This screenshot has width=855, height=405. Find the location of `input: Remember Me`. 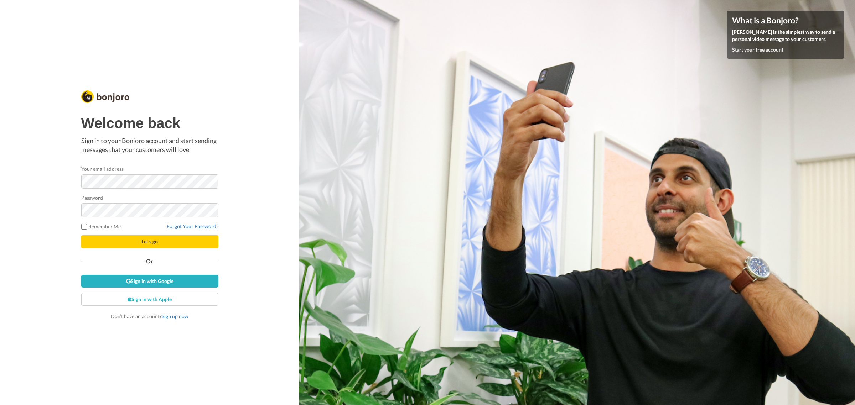

input: Remember Me is located at coordinates (84, 227).